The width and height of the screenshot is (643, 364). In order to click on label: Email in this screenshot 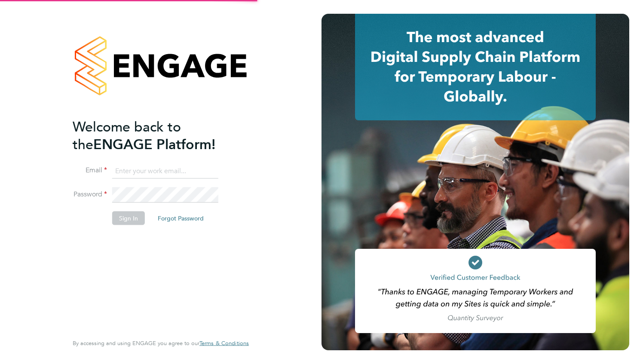, I will do `click(90, 170)`.